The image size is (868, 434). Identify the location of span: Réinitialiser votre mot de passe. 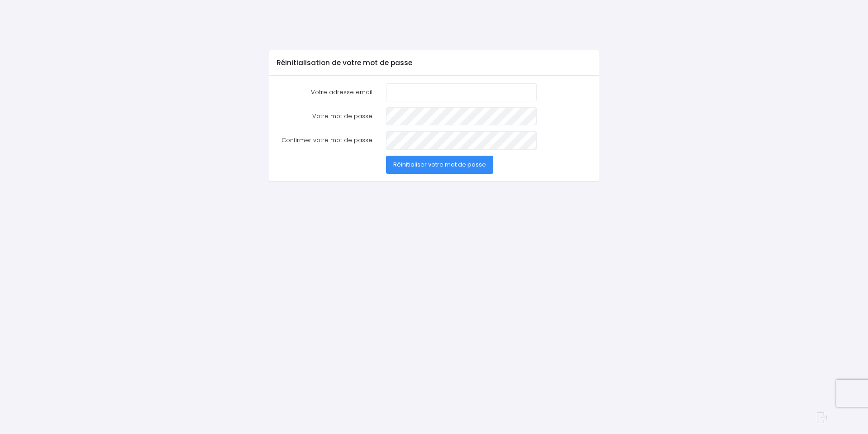
(439, 164).